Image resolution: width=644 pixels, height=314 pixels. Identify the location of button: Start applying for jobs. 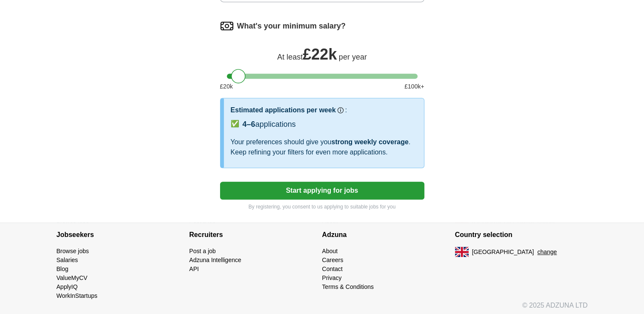
(322, 191).